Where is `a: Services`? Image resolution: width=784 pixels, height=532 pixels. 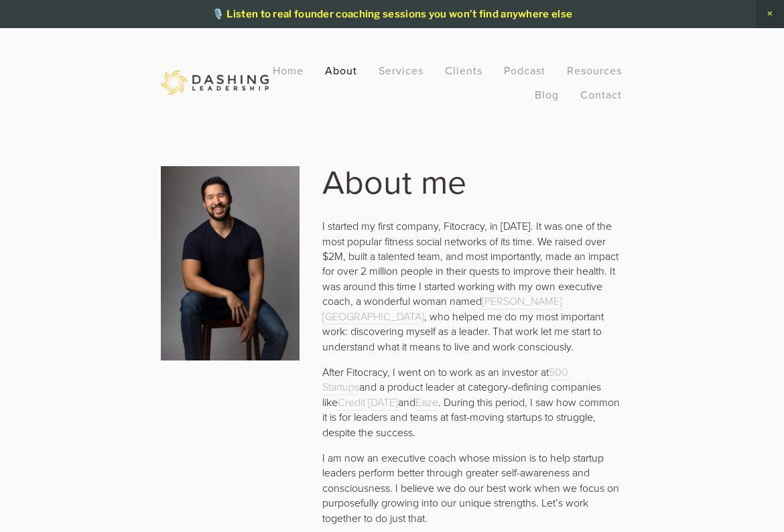
a: Services is located at coordinates (401, 70).